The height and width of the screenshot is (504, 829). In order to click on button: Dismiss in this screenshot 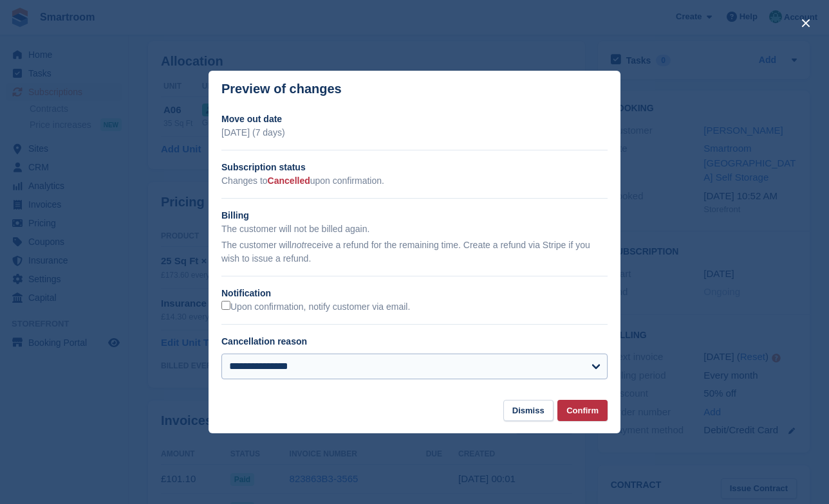, I will do `click(528, 410)`.